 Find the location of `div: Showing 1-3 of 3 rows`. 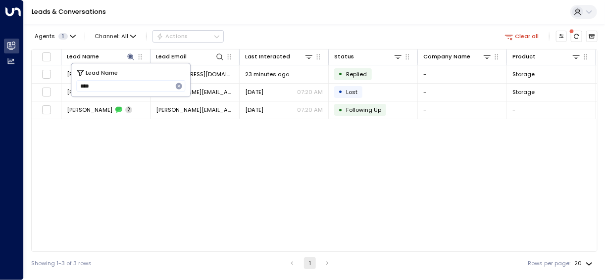

div: Showing 1-3 of 3 rows is located at coordinates (61, 263).